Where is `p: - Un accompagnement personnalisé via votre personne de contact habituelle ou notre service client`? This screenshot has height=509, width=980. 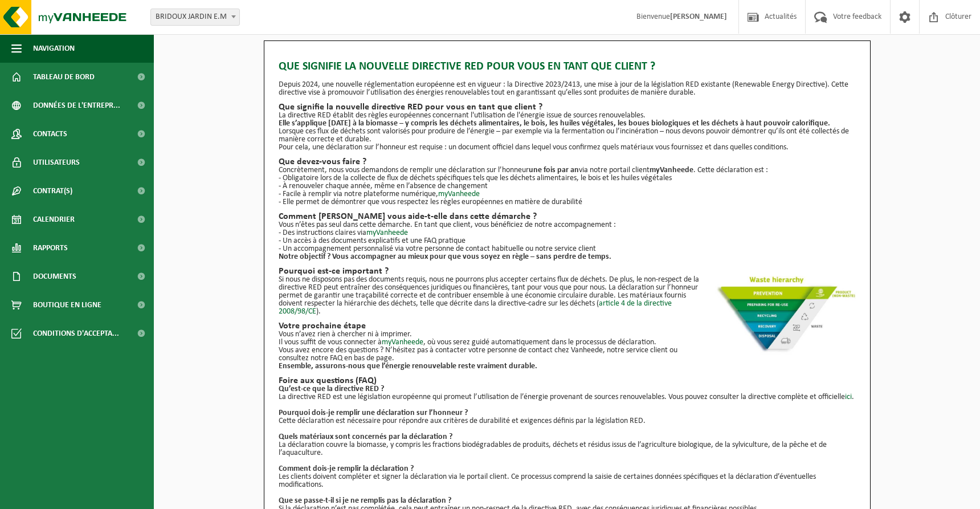 p: - Un accompagnement personnalisé via votre personne de contact habituelle ou notre service client is located at coordinates (567, 250).